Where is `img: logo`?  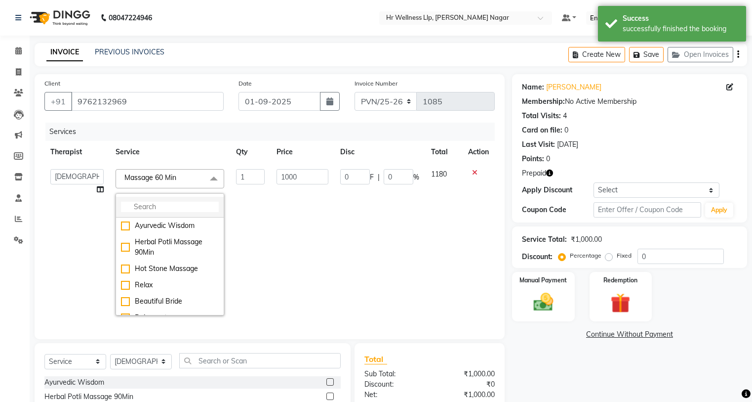
img: logo is located at coordinates (59, 18).